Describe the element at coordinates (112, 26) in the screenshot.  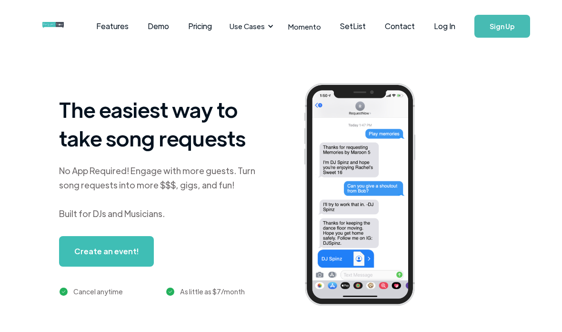
I see `a: Features` at that location.